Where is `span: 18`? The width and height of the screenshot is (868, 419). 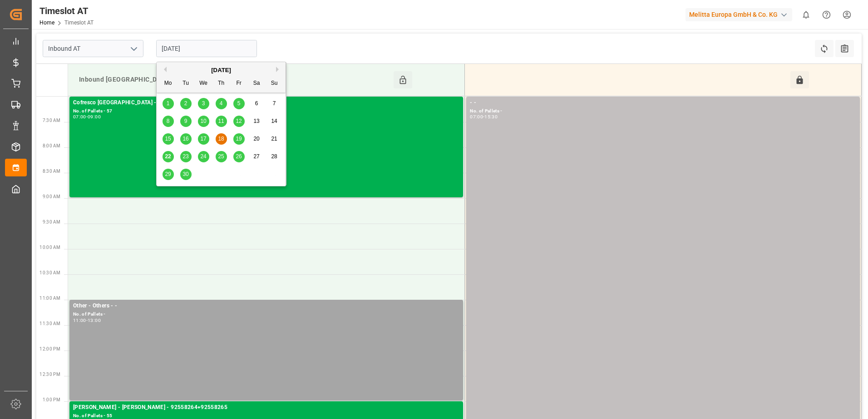
span: 18 is located at coordinates (221, 139).